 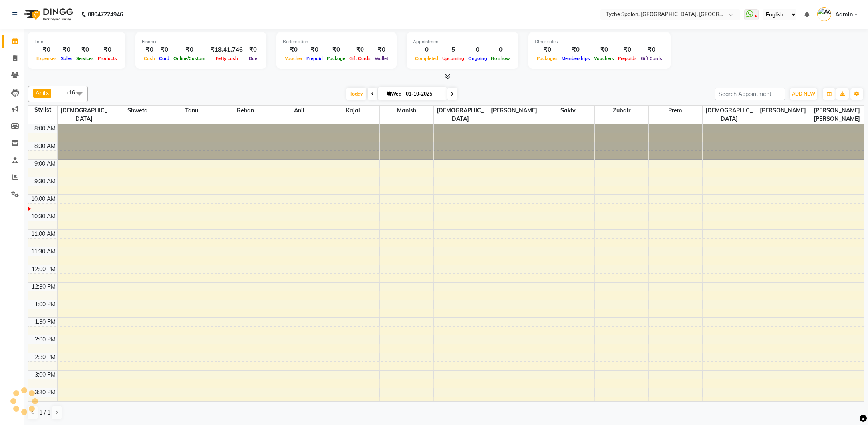 I want to click on div: 2:00 PM, so click(x=45, y=339).